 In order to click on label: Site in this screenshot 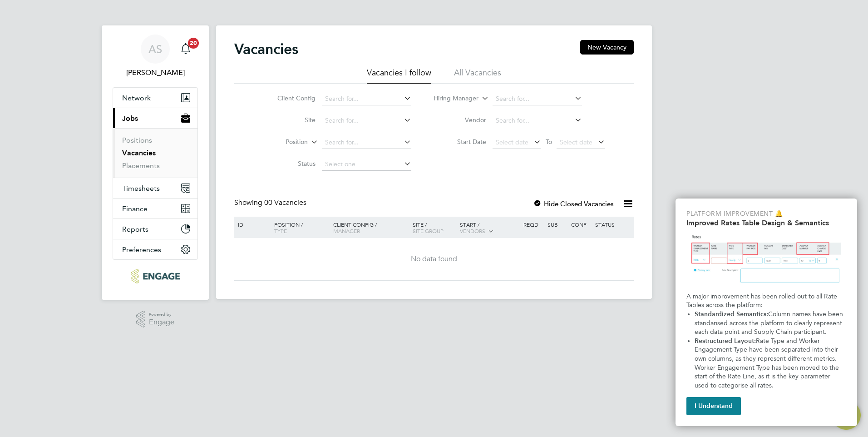, I will do `click(289, 120)`.